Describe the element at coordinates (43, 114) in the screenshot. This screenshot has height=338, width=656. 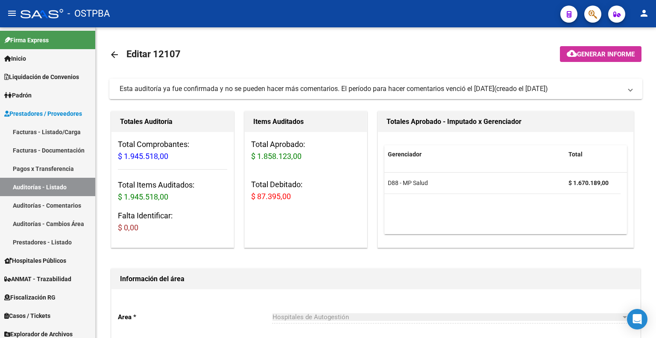
I see `span: Prestadores / Proveedores` at that location.